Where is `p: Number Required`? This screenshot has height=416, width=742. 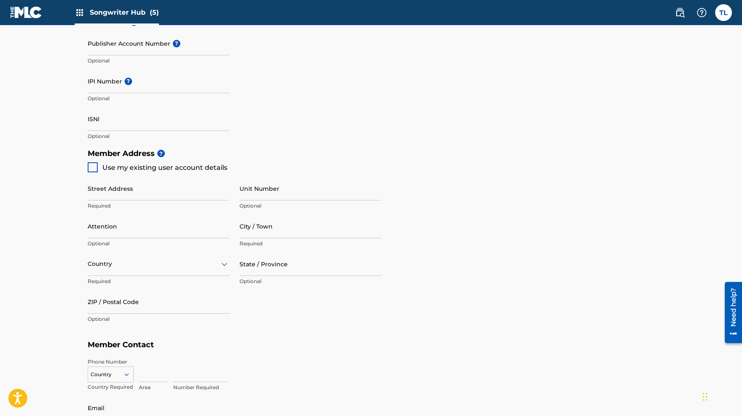
p: Number Required is located at coordinates (200, 387).